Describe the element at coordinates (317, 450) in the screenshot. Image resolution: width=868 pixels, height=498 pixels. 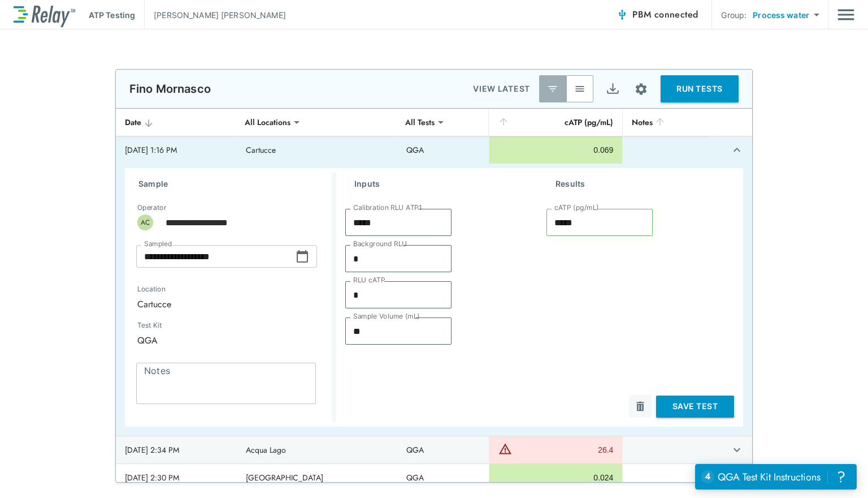
I see `td: Acqua Lago` at that location.